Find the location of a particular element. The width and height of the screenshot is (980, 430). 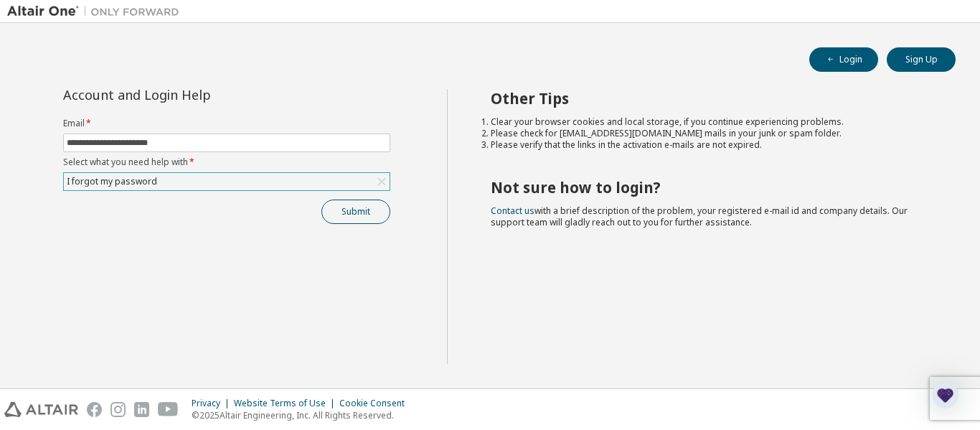

div: Account and Login Help is located at coordinates (193, 95).